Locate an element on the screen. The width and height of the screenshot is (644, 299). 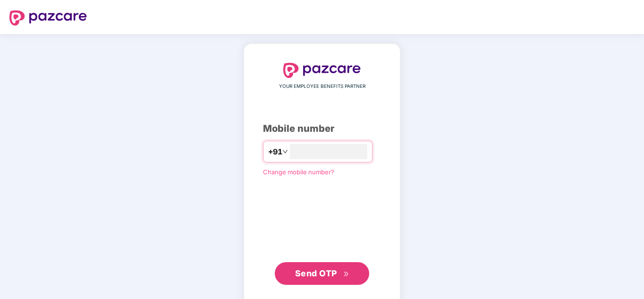
span: Change mobile number? is located at coordinates (298, 172).